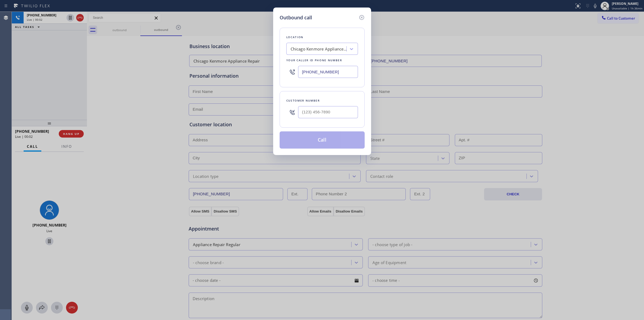  Describe the element at coordinates (322, 37) in the screenshot. I see `div: Location` at that location.